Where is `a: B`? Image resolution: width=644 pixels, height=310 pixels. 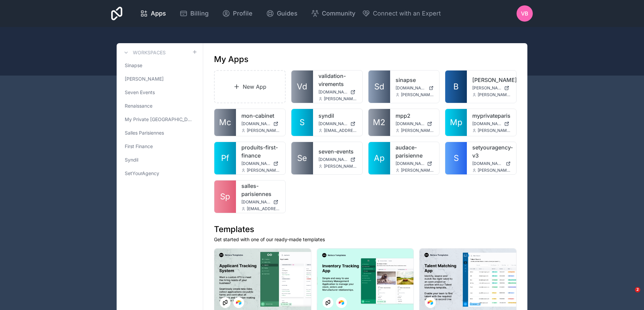 a: B is located at coordinates (456, 87).